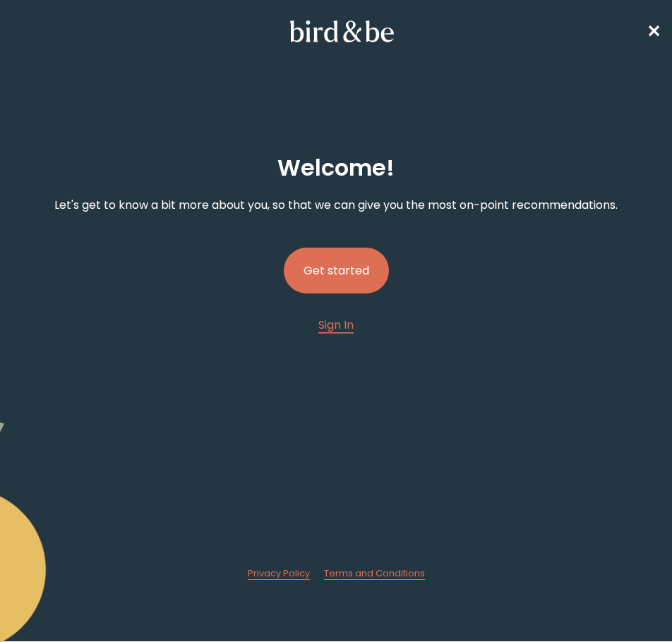  I want to click on a: Privacy Policy, so click(279, 573).